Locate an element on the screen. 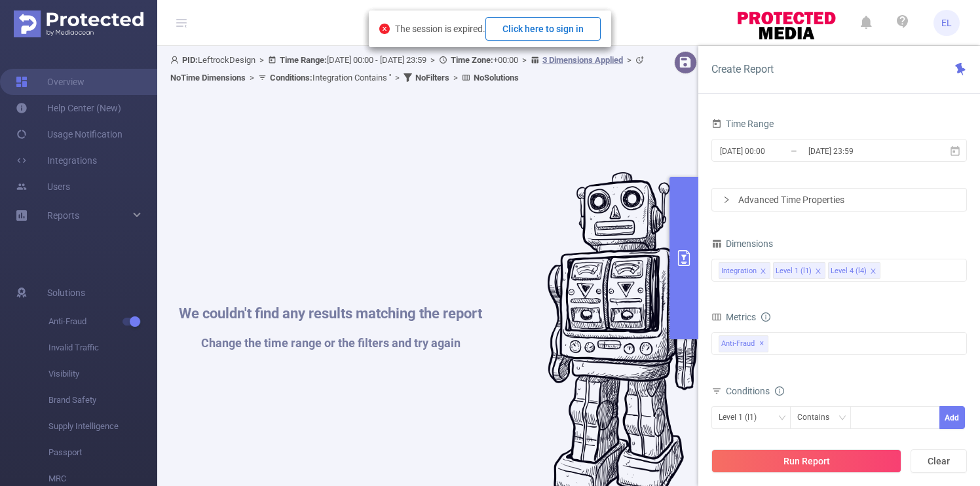 The height and width of the screenshot is (486, 980). a: Help Center (New) is located at coordinates (68, 108).